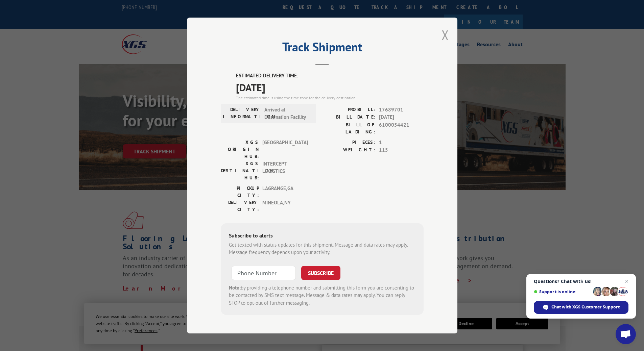 This screenshot has height=351, width=644. What do you see at coordinates (239, 192) in the screenshot?
I see `label: PICKUP CITY:` at bounding box center [239, 192].